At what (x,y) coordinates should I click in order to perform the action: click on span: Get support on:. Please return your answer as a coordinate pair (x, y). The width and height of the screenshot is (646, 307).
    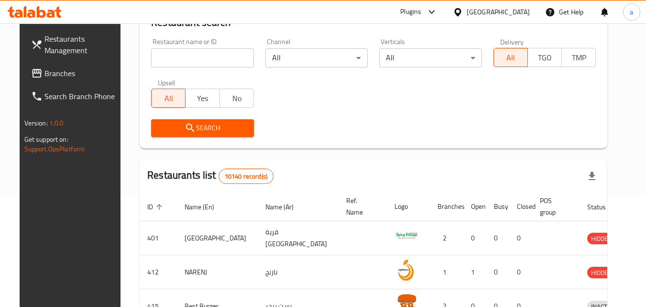
    Looking at the image, I should click on (46, 139).